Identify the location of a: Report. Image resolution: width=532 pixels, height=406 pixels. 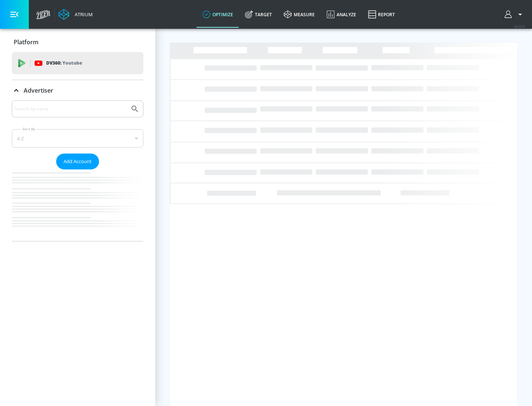
(381, 14).